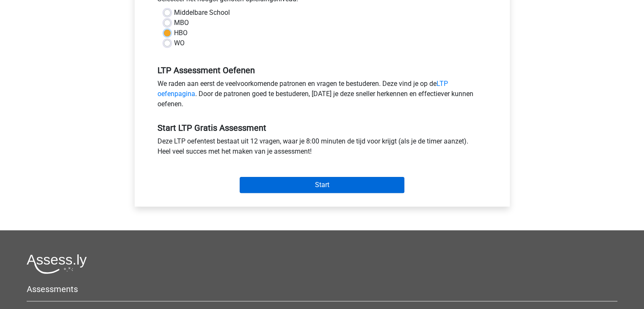 The width and height of the screenshot is (644, 309). Describe the element at coordinates (322, 185) in the screenshot. I see `input: Start` at that location.